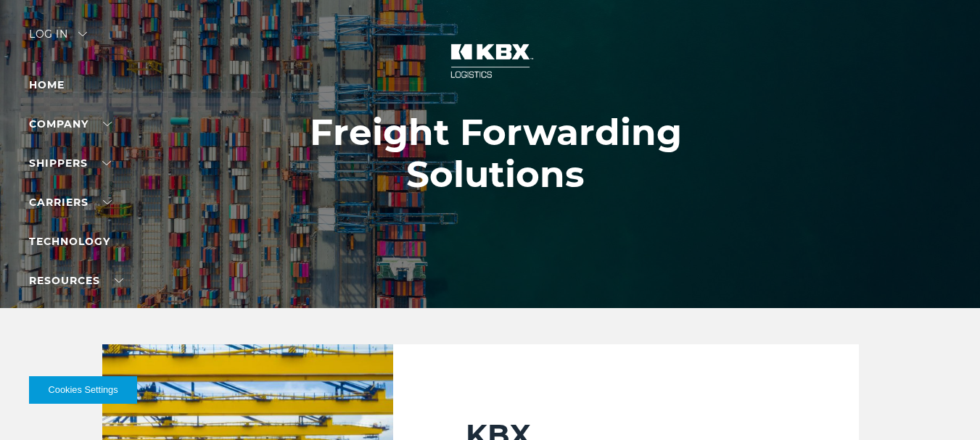 The image size is (980, 440). What do you see at coordinates (490, 61) in the screenshot?
I see `img: kbx logo` at bounding box center [490, 61].